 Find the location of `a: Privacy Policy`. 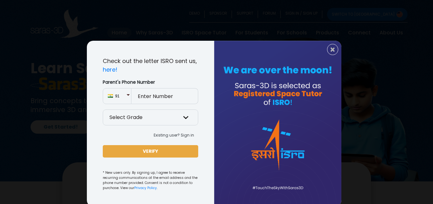

a: Privacy Policy is located at coordinates (146, 188).